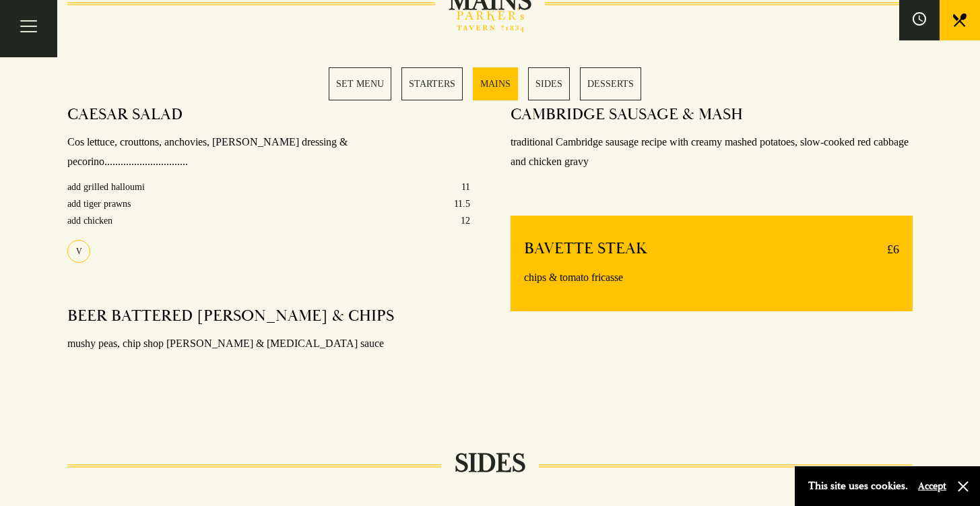 Image resolution: width=980 pixels, height=506 pixels. I want to click on p: chips & tomato fricasse, so click(711, 278).